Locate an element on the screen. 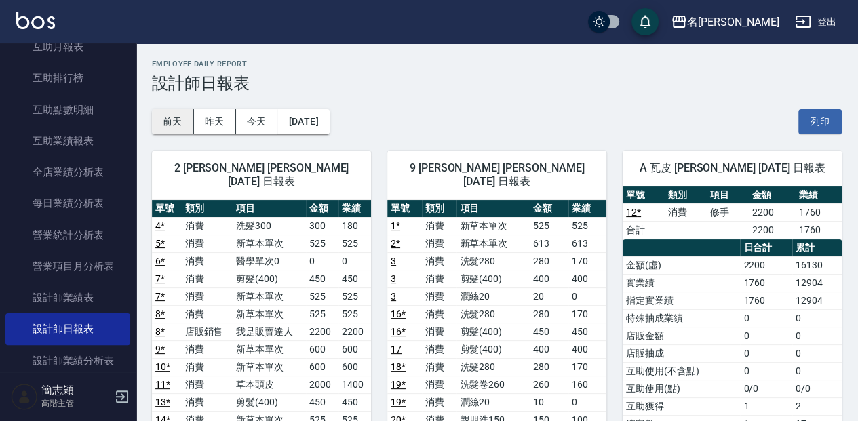 The width and height of the screenshot is (858, 421). p: 高階主管 is located at coordinates (76, 404).